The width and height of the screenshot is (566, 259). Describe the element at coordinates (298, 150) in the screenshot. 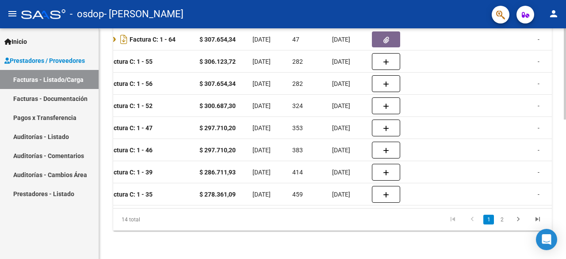

I see `span: 383` at that location.